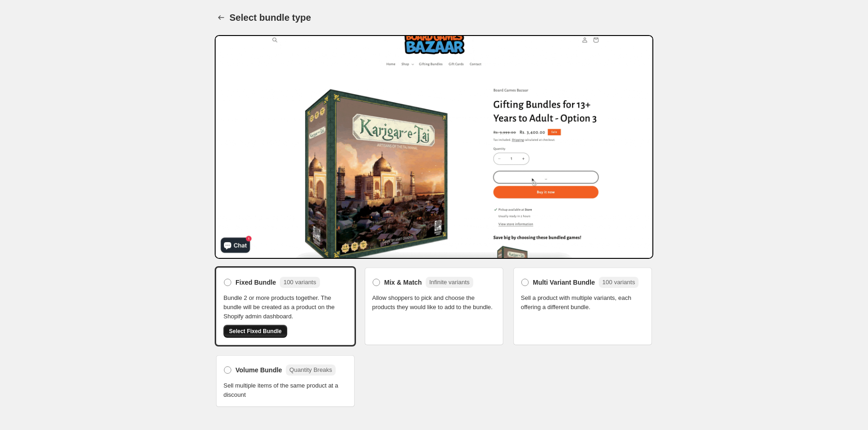 This screenshot has height=430, width=868. I want to click on h1: Select bundle type, so click(270, 17).